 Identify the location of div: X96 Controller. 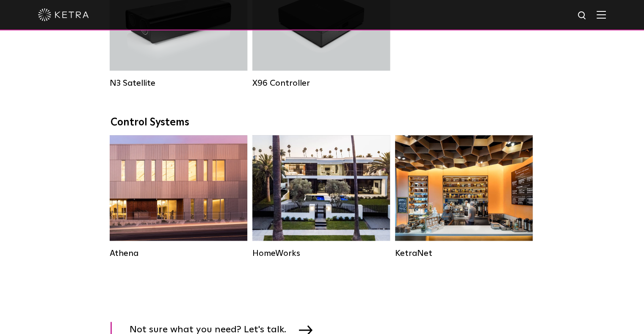
(321, 84).